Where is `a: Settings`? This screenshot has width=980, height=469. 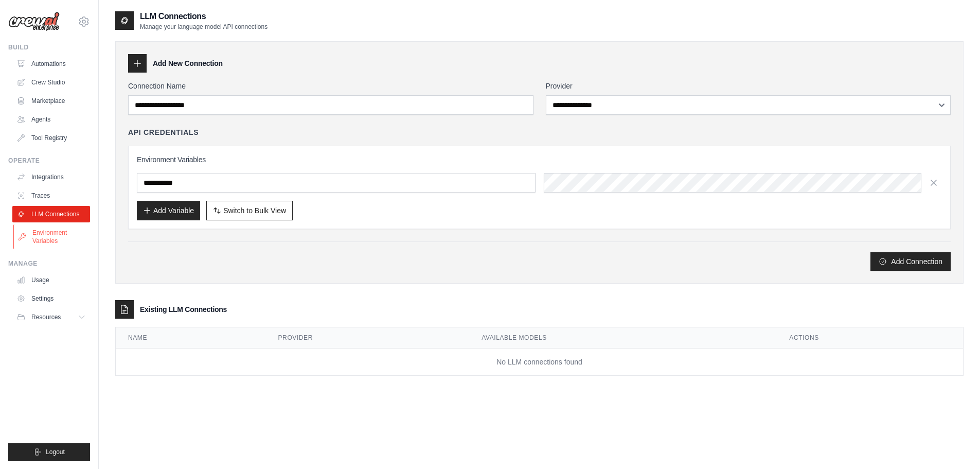
a: Settings is located at coordinates (51, 298).